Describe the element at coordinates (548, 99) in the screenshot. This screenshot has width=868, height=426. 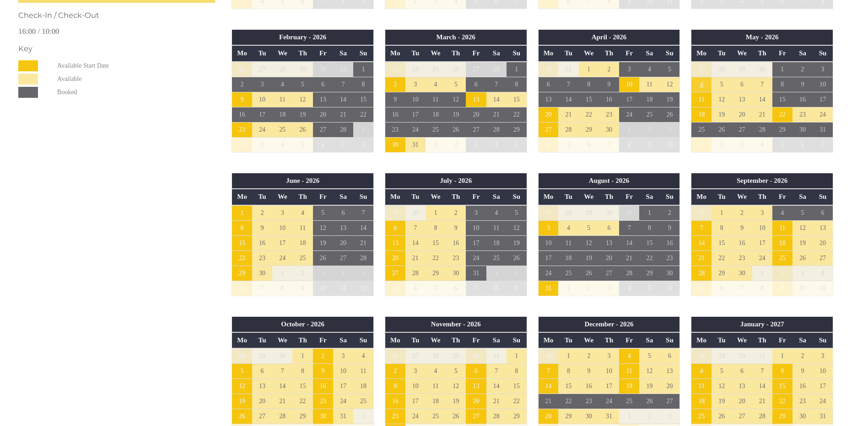
I see `td: 13` at that location.